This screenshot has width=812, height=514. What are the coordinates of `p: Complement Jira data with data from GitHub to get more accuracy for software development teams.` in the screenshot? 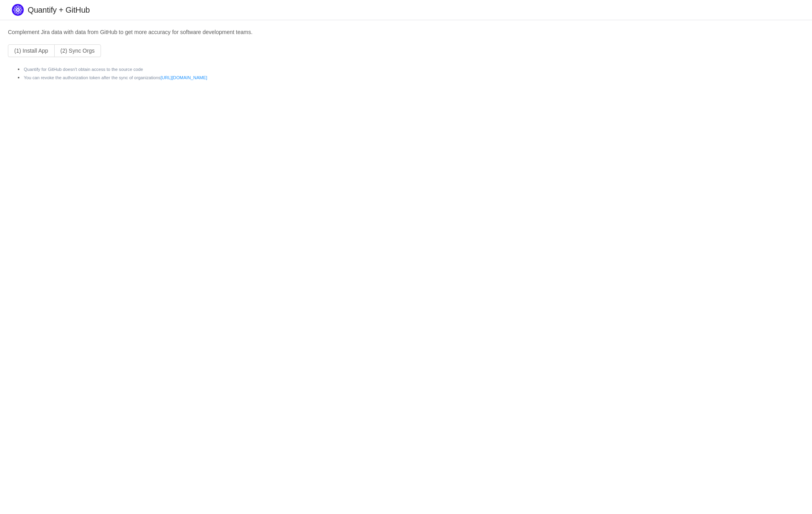 It's located at (406, 32).